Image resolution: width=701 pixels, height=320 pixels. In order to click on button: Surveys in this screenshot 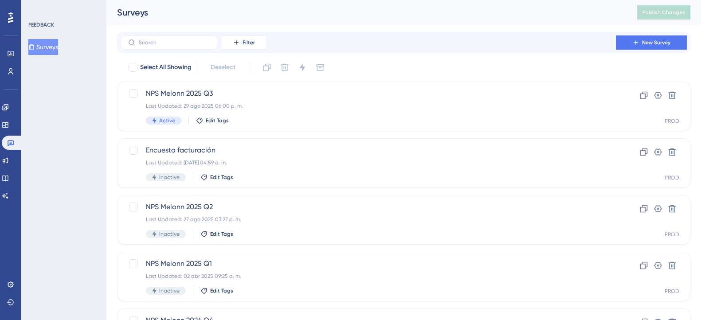, I will do `click(43, 47)`.